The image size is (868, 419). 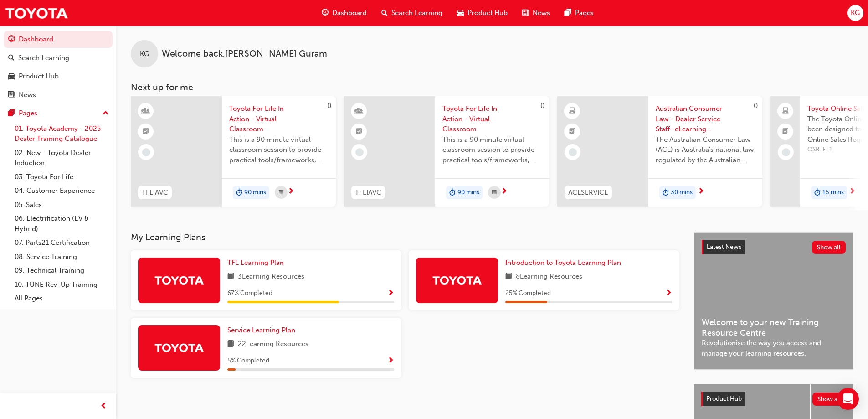 I want to click on span: Australian Consumer Law - Dealer Service Staff- eLearning Module, so click(x=705, y=119).